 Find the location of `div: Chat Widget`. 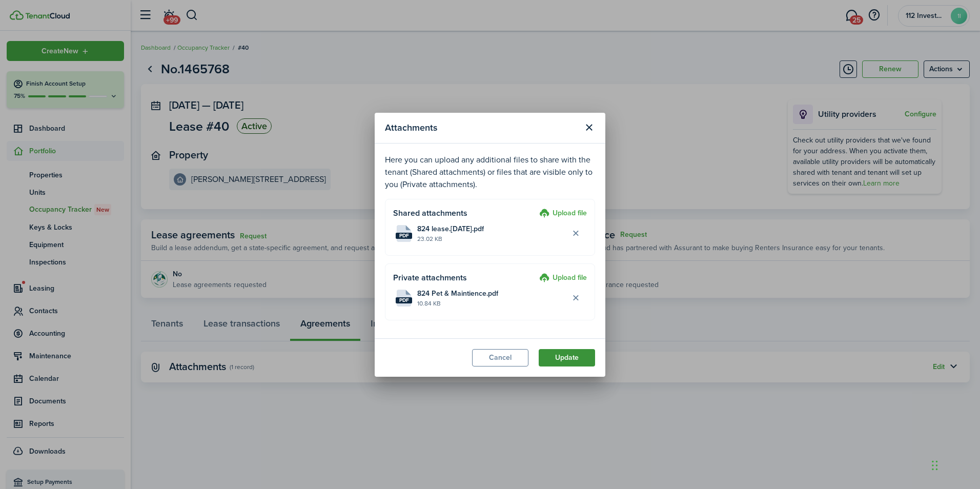

div: Chat Widget is located at coordinates (955, 465).